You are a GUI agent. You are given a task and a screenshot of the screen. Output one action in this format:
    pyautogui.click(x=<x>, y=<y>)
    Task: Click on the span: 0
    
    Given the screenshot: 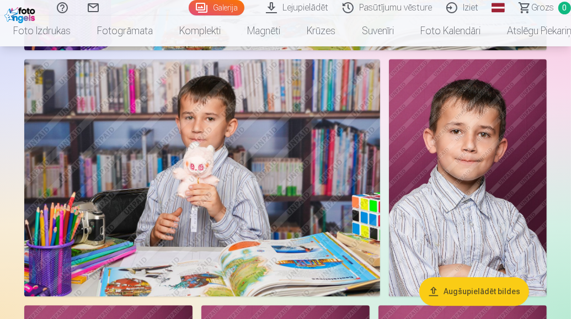 What is the action you would take?
    pyautogui.click(x=565, y=8)
    